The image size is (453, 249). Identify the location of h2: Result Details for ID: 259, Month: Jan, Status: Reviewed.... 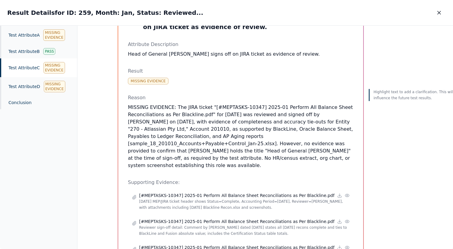
(105, 13).